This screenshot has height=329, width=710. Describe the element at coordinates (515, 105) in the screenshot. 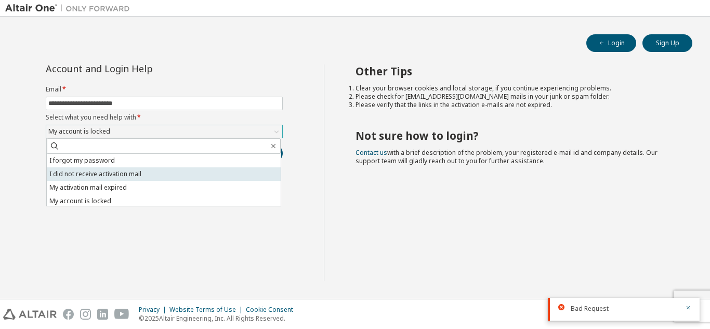

I see `li: Please verify that the links in the activation e-mails are not expired.` at that location.